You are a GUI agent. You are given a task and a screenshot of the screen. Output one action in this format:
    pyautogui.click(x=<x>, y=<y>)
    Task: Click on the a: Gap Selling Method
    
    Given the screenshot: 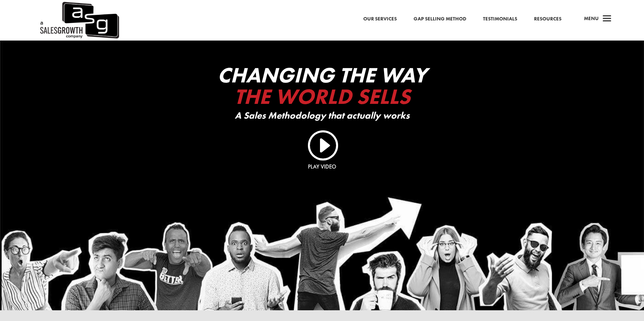 What is the action you would take?
    pyautogui.click(x=440, y=19)
    